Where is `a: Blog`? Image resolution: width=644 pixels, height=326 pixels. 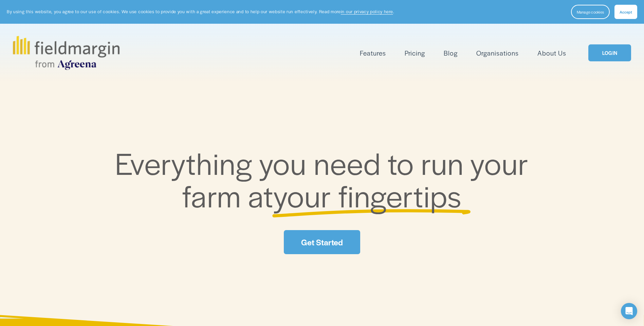
a: Blog is located at coordinates (451, 53).